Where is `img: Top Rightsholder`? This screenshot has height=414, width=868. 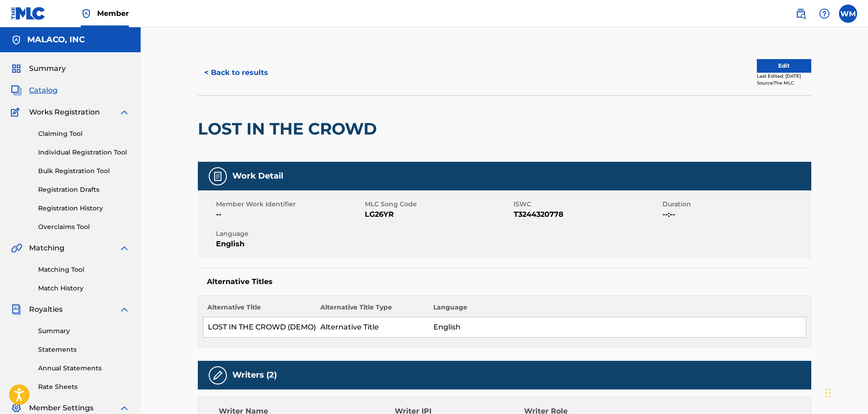
img: Top Rightsholder is located at coordinates (86, 13).